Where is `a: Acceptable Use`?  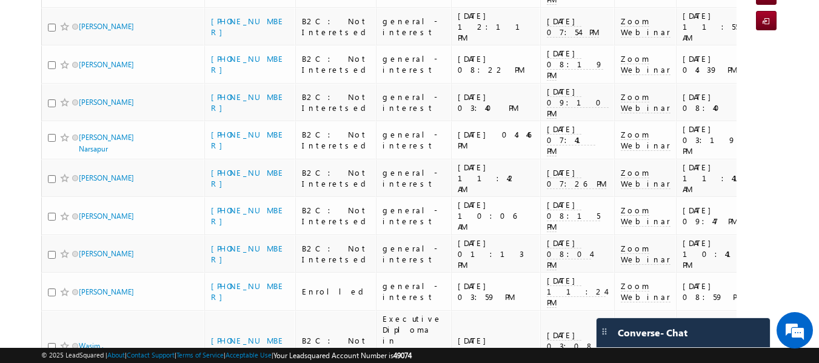
a: Acceptable Use is located at coordinates (249, 355).